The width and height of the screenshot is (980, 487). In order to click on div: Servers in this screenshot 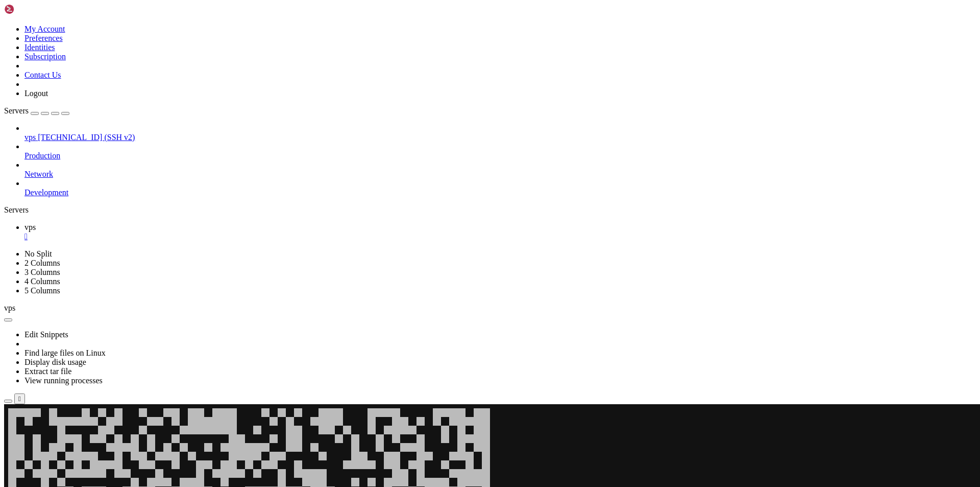, I will do `click(490, 210)`.